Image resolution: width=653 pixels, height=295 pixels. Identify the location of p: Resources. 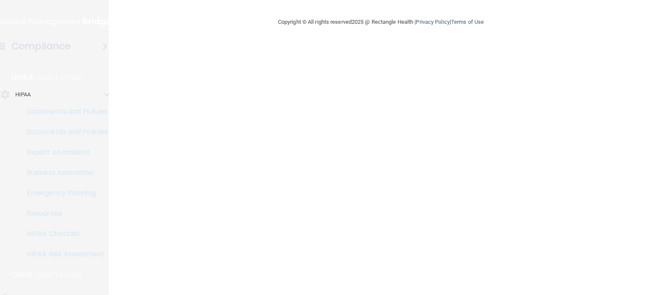
(63, 214).